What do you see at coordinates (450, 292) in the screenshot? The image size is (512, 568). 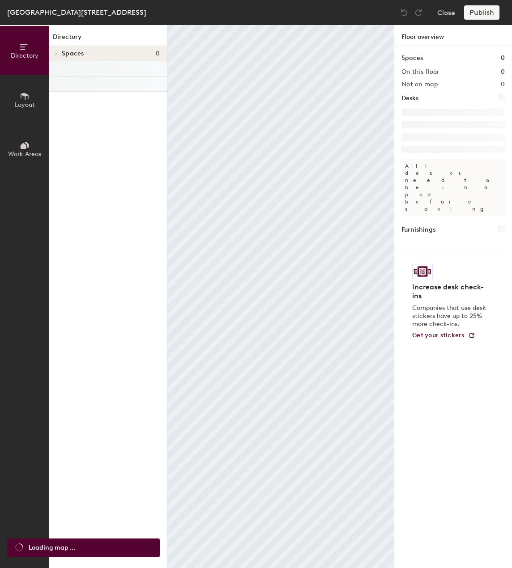 I see `h4: Increase desk check-ins` at bounding box center [450, 292].